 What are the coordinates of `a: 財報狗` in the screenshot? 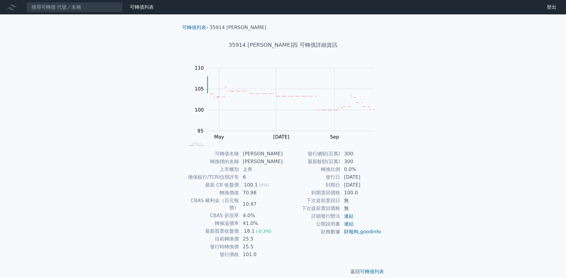 It's located at (351, 232).